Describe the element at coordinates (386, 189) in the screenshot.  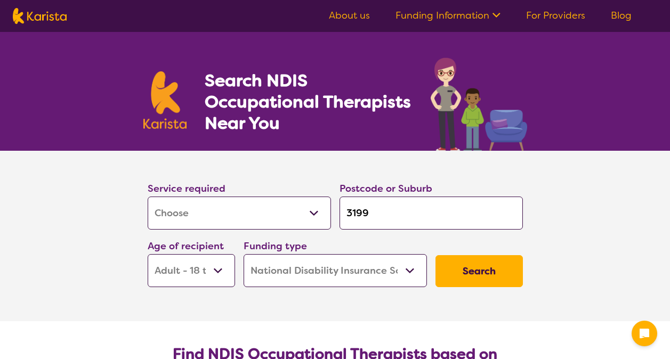
I see `label: Postcode or Suburb` at that location.